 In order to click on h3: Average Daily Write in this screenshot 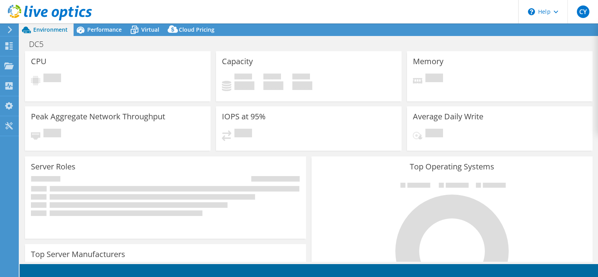, I will do `click(448, 117)`.